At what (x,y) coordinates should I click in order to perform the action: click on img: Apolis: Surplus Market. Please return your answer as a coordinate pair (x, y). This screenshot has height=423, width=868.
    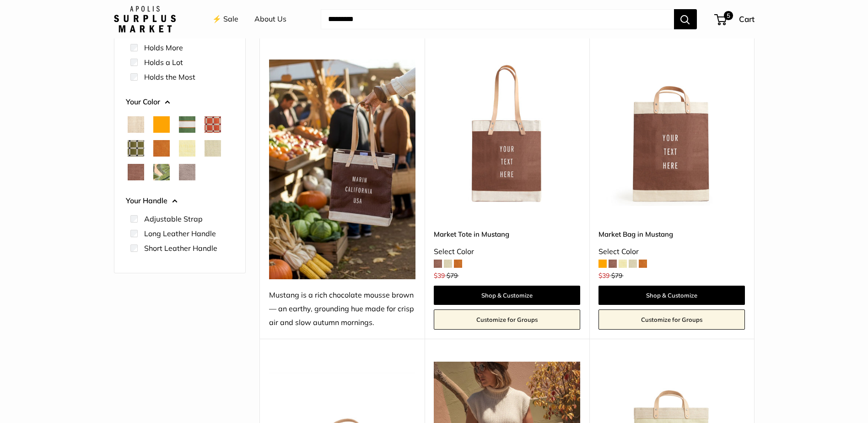
    Looking at the image, I should click on (145, 19).